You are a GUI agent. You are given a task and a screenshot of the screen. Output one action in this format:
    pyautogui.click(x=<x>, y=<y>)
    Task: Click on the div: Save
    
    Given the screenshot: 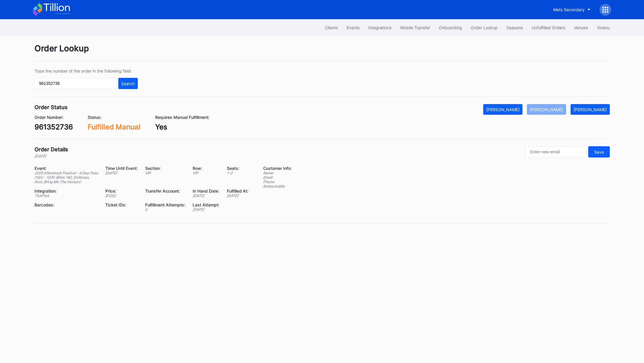 What is the action you would take?
    pyautogui.click(x=600, y=152)
    